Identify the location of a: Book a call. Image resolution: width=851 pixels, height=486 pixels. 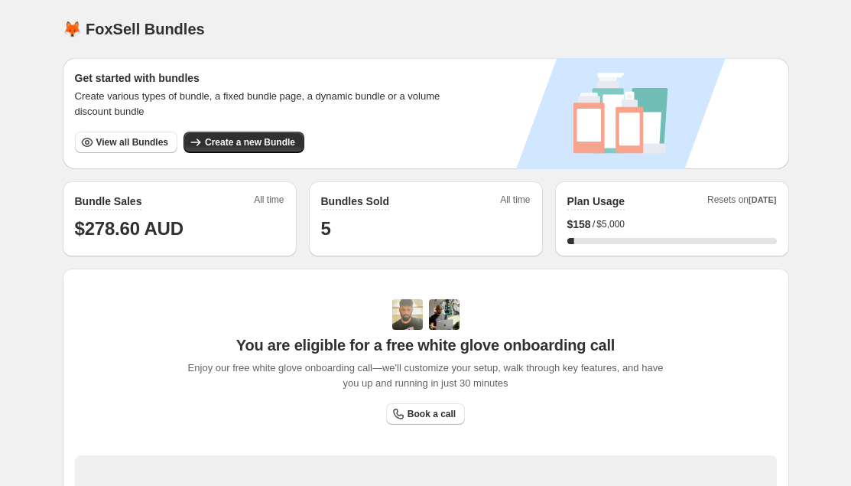
(425, 414).